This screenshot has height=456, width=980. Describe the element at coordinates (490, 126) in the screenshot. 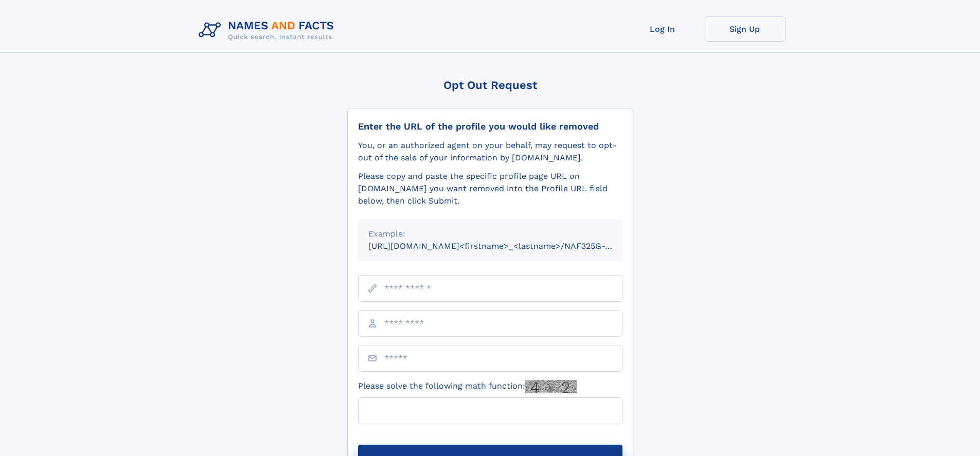

I see `div: Enter the URL of the profile you would like removed` at that location.